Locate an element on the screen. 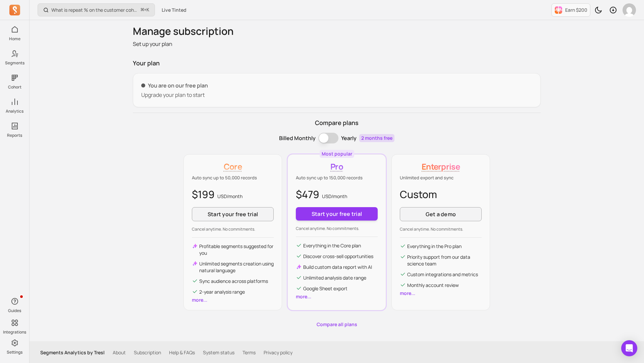 The height and width of the screenshot is (363, 644). p: Sync audience across platforms is located at coordinates (233, 281).